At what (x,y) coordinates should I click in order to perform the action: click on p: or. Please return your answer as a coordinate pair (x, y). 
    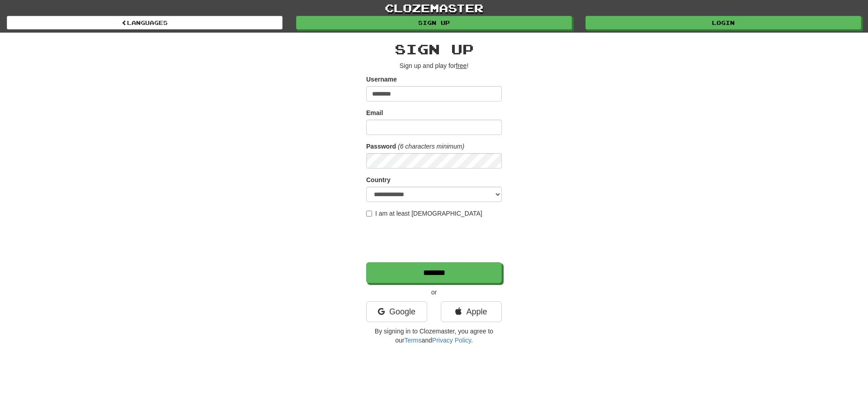
    Looking at the image, I should click on (434, 292).